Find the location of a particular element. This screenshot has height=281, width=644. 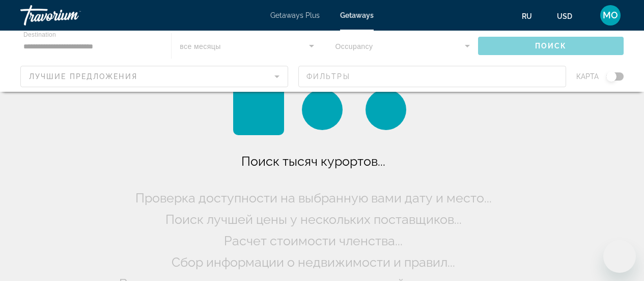

button: Change currency is located at coordinates (569, 16).